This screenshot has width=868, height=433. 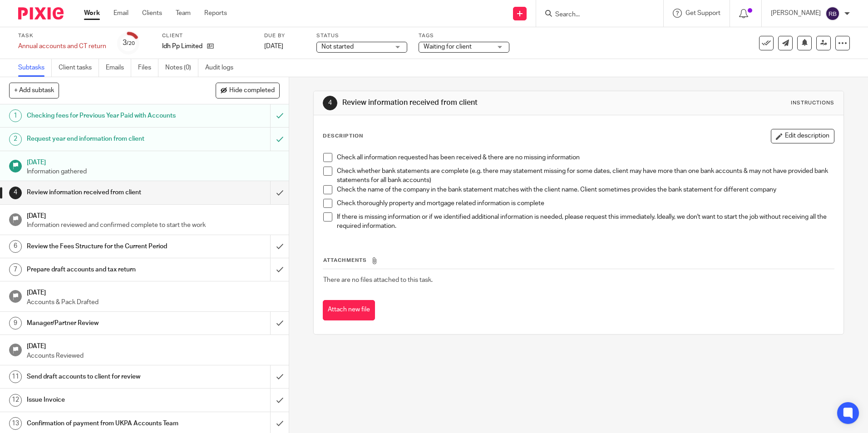 I want to click on span: Get Support, so click(x=702, y=13).